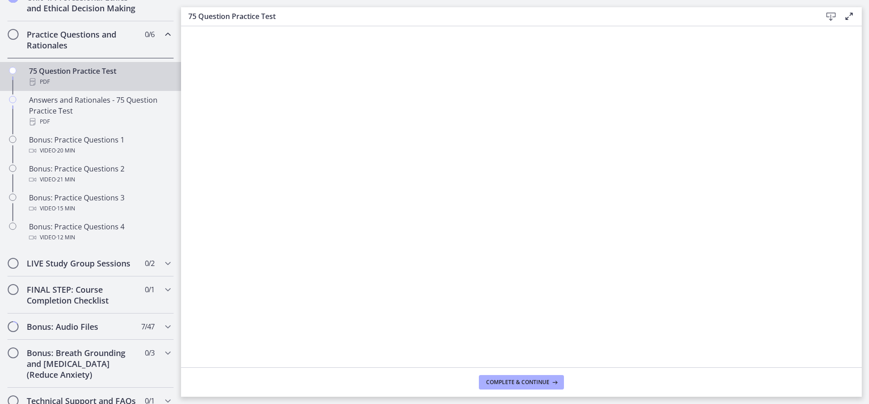  Describe the element at coordinates (82, 295) in the screenshot. I see `h2: FINAL STEP: Course Completion Checklist` at that location.